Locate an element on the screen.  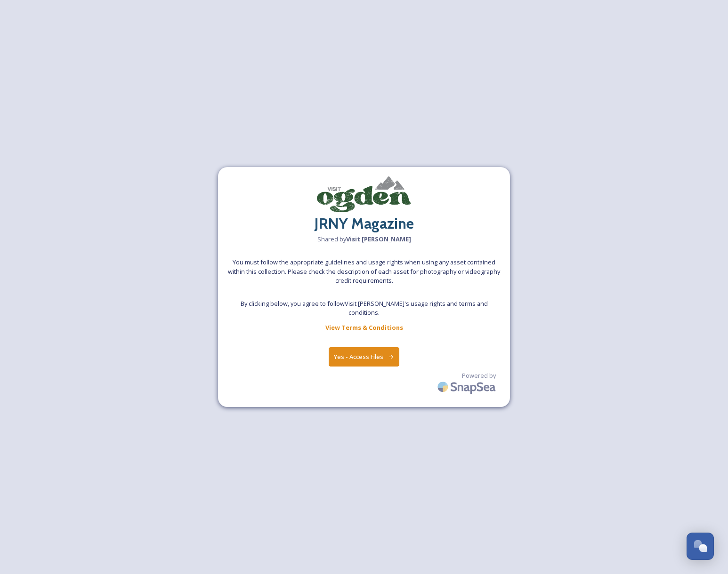
img: SnapSea Logo is located at coordinates (467, 387).